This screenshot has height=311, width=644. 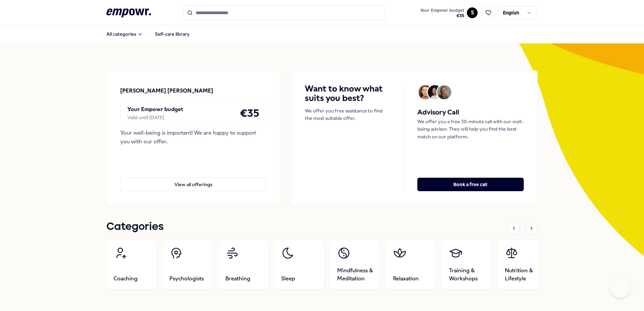 I want to click on button: All categories, so click(x=125, y=34).